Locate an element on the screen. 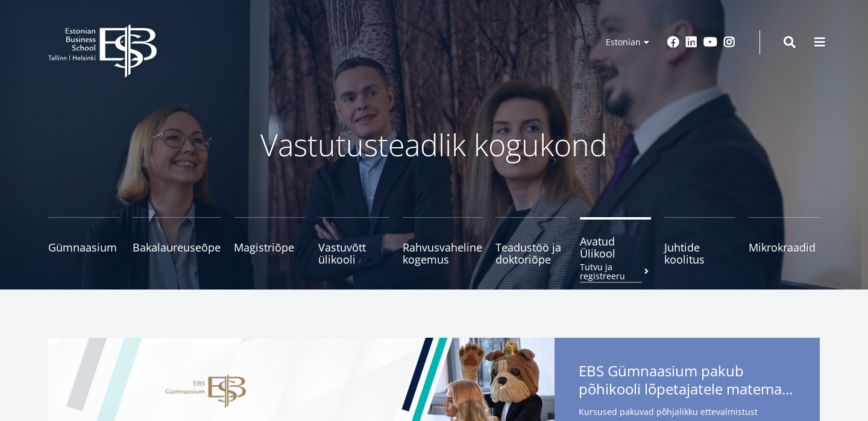 The height and width of the screenshot is (421, 868). span: Mikrokraadid is located at coordinates (785, 247).